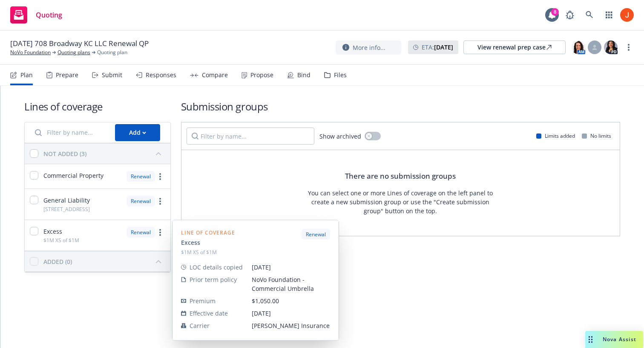 This screenshot has width=644, height=348. What do you see at coordinates (401, 106) in the screenshot?
I see `h1: Submission groups` at bounding box center [401, 106].